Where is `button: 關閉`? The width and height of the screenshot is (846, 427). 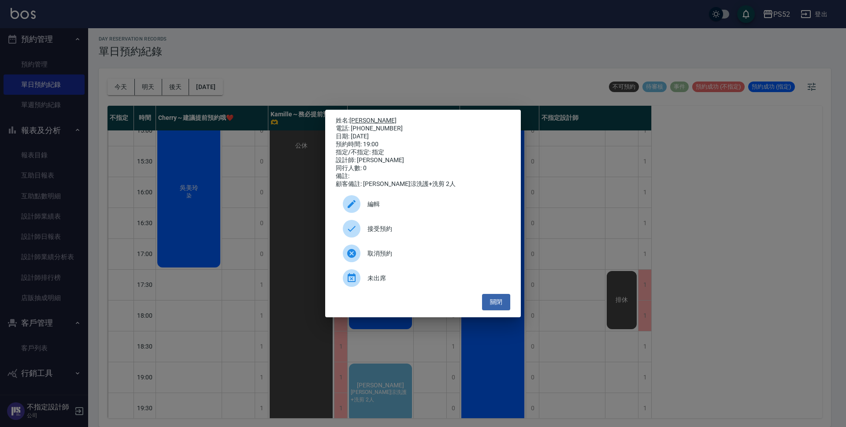 button: 關閉 is located at coordinates (496, 302).